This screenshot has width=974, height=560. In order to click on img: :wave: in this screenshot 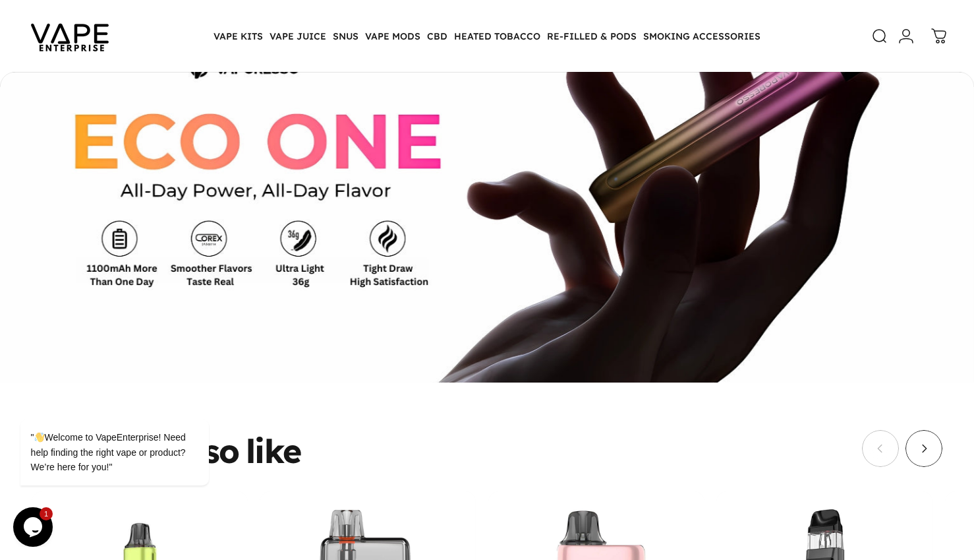, I will do `click(26, 137)`.